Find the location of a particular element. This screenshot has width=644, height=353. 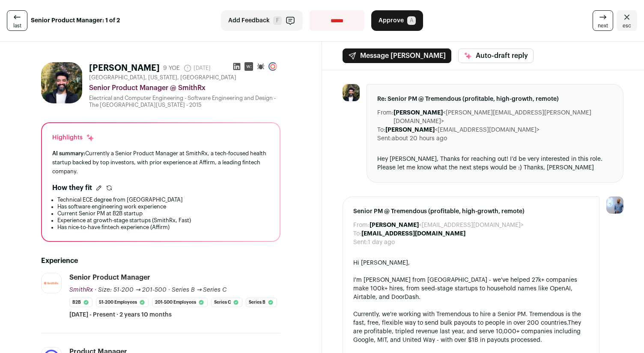

li: Experience at growth-stage startups (SmithRx, Fast) is located at coordinates (163, 220).